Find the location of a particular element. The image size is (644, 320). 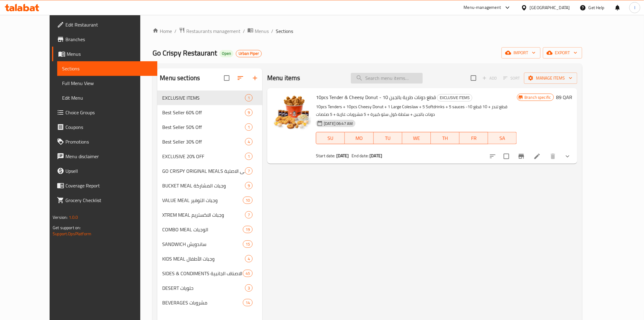

span: XTREM MEAL وجبات الاكستريم is located at coordinates (203, 215).